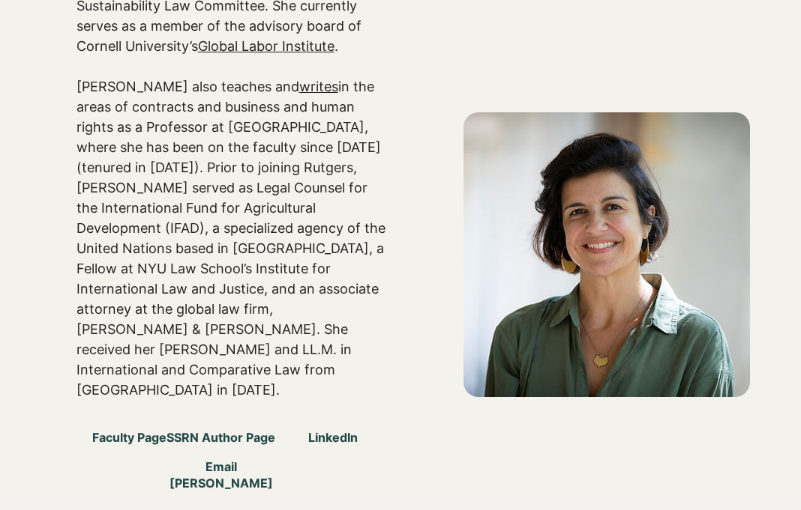  What do you see at coordinates (220, 438) in the screenshot?
I see `a: SSRN Author Page` at bounding box center [220, 438].